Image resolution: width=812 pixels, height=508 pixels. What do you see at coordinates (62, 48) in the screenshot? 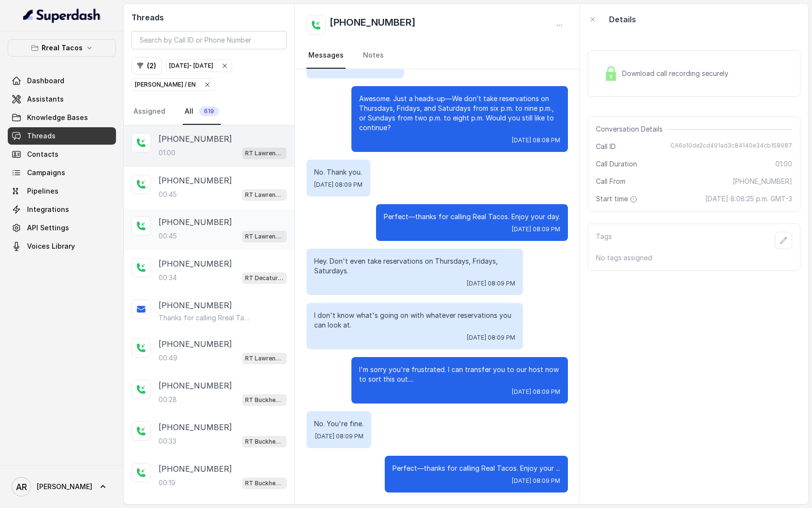
I see `p: Rreal Tacos` at bounding box center [62, 48].